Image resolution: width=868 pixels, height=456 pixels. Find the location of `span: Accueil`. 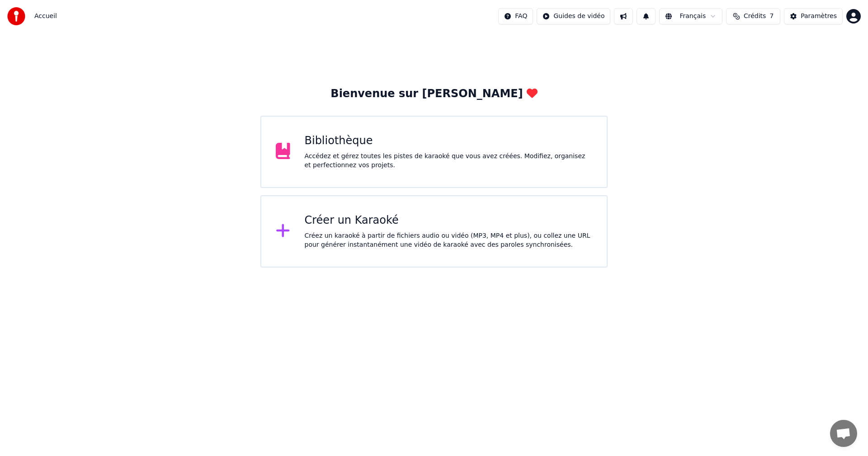

span: Accueil is located at coordinates (46, 17).